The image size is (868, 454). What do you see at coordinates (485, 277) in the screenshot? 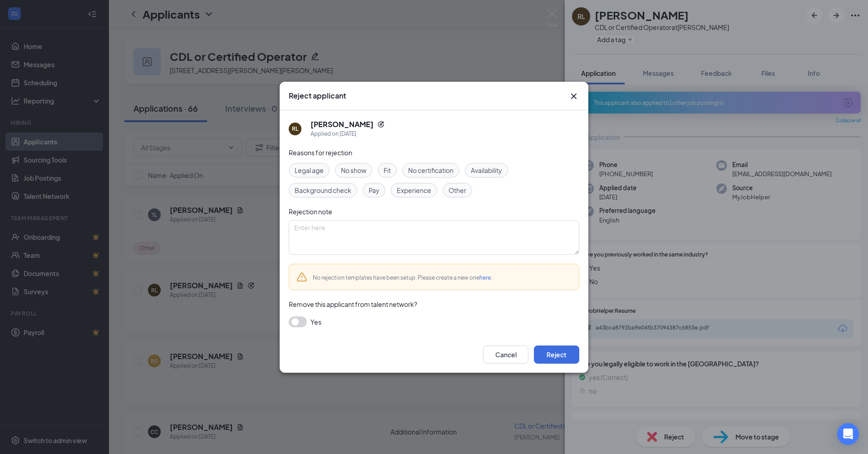
I see `a: here` at bounding box center [485, 277].